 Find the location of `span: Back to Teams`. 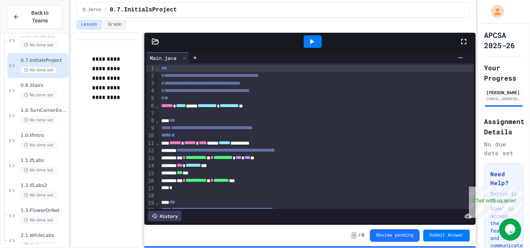

span: Back to Teams is located at coordinates (40, 17).